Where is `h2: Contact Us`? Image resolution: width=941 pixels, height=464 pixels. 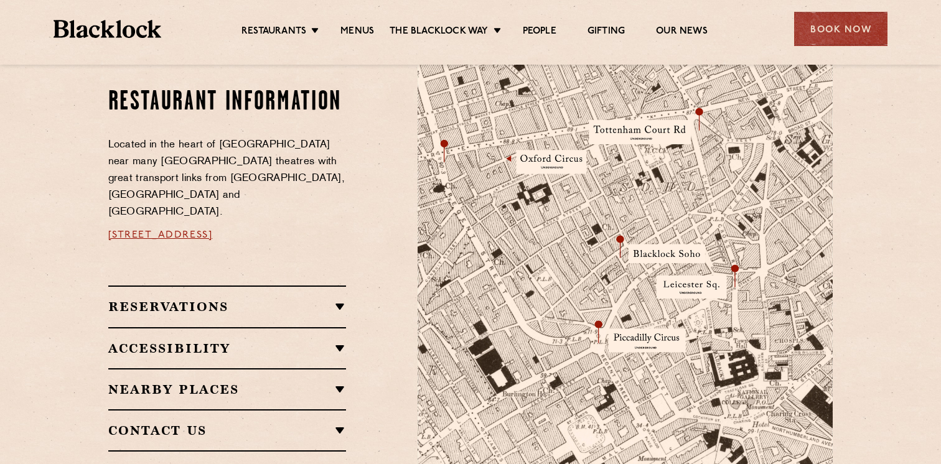 h2: Contact Us is located at coordinates (227, 431).